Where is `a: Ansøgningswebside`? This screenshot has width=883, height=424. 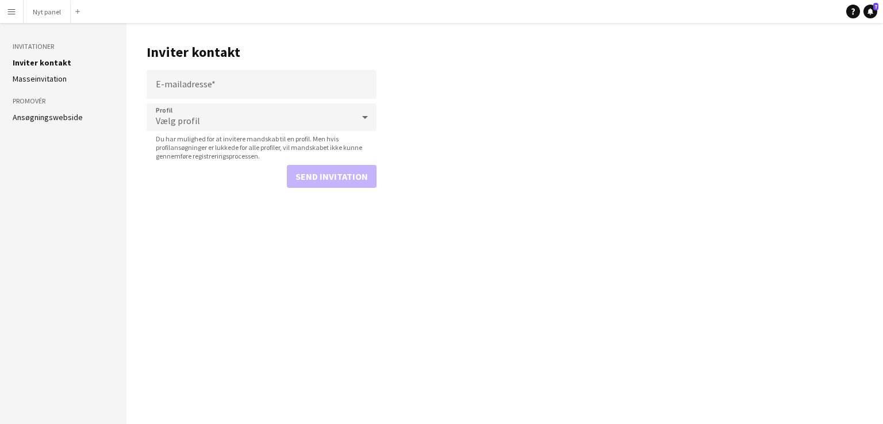 a: Ansøgningswebside is located at coordinates (48, 117).